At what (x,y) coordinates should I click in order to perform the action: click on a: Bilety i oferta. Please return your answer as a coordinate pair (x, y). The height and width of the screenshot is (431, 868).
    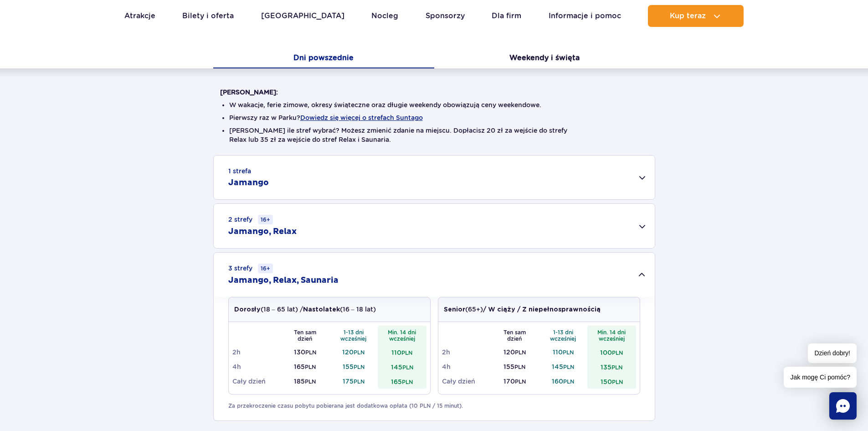
    Looking at the image, I should click on (207, 16).